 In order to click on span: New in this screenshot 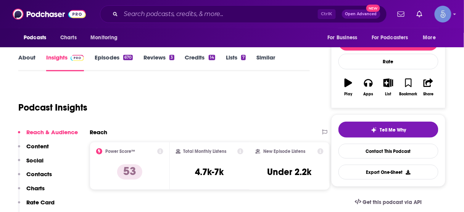, I will do `click(373, 8)`.